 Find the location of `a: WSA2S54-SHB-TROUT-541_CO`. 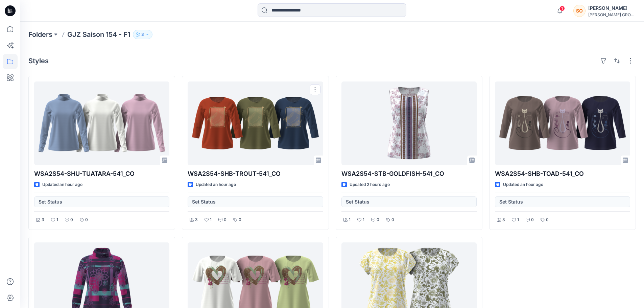

a: WSA2S54-SHB-TROUT-541_CO is located at coordinates (256, 123).